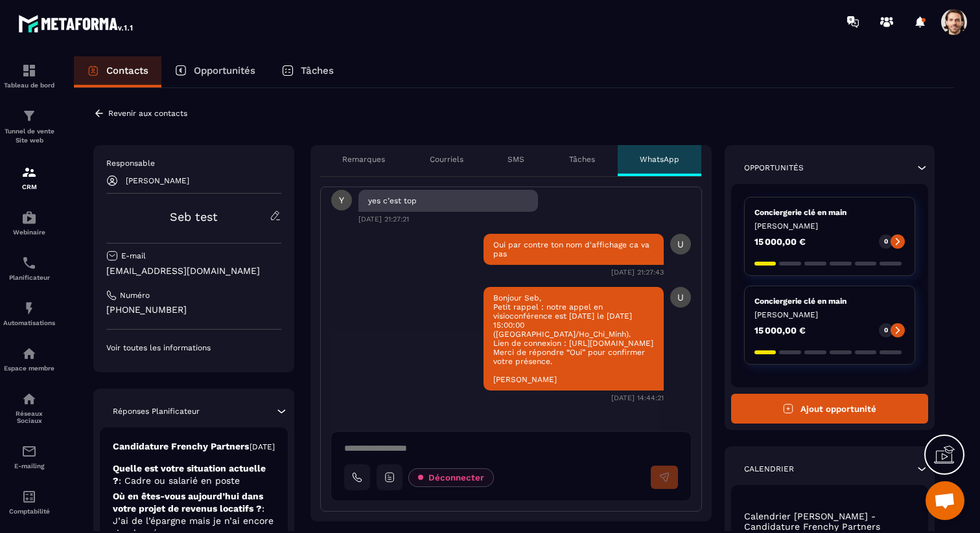  Describe the element at coordinates (194, 475) in the screenshot. I see `p: Quelle est votre situation actuelle ?` at that location.